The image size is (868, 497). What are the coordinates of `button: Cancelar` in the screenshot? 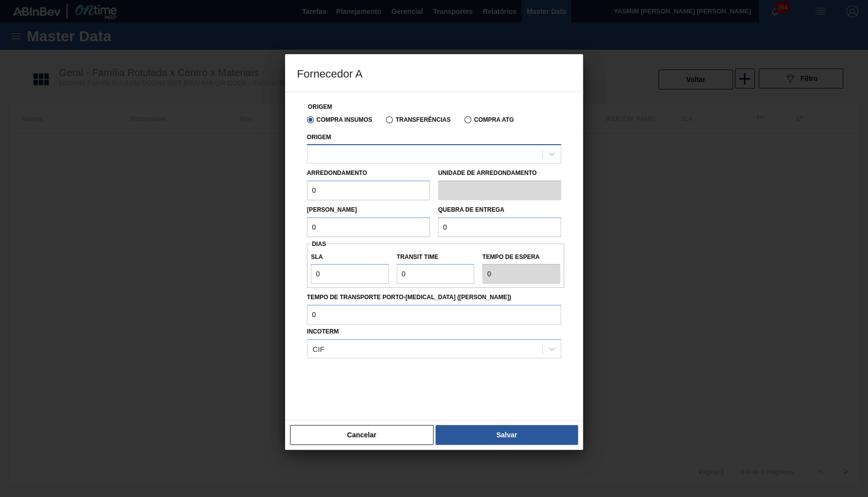 It's located at (362, 435).